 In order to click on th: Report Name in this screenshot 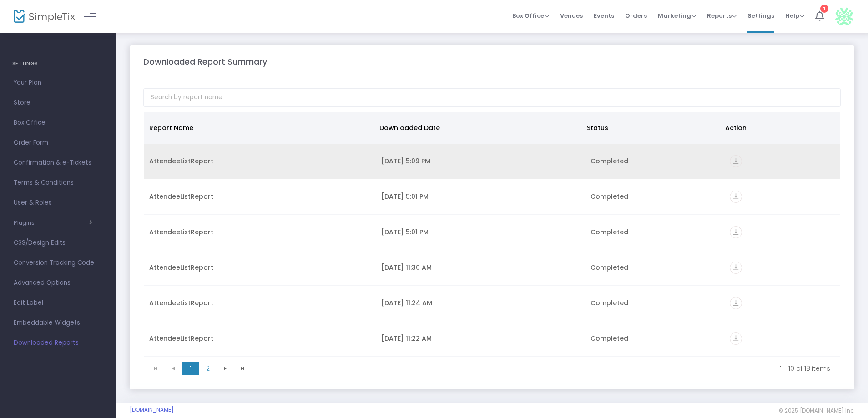, I will do `click(259, 128)`.